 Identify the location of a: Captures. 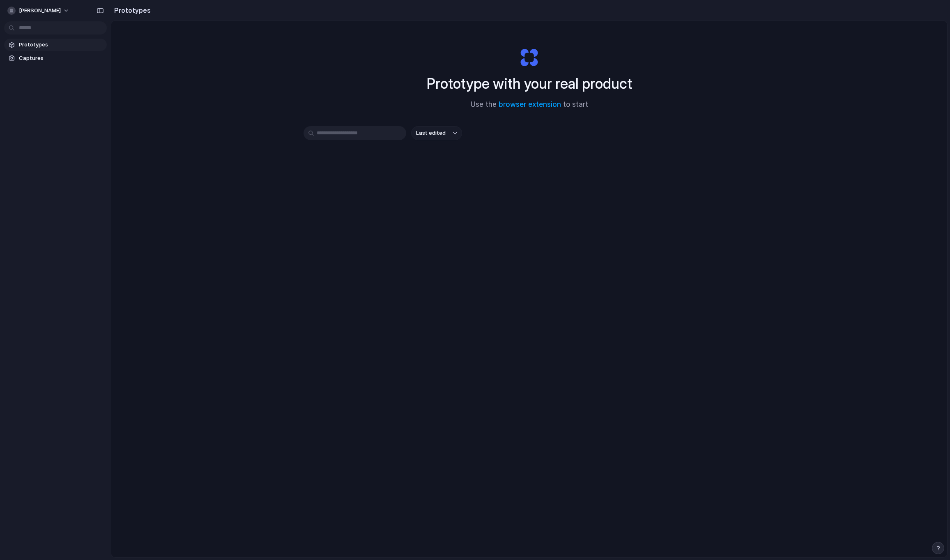
(56, 58).